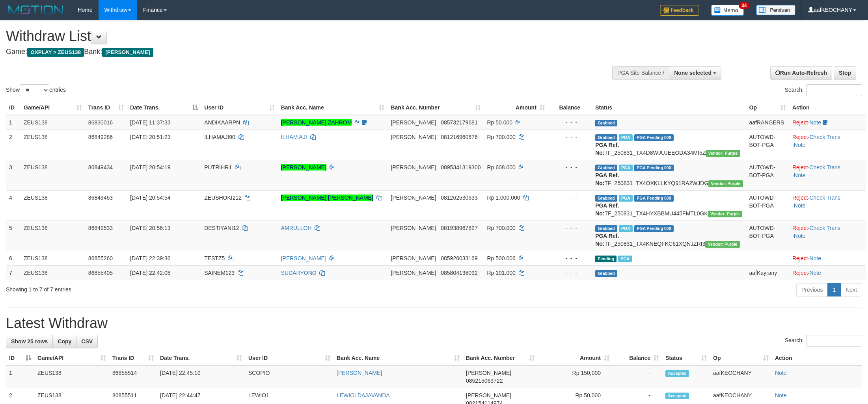 This screenshot has height=404, width=868. Describe the element at coordinates (851, 290) in the screenshot. I see `a: Next` at that location.